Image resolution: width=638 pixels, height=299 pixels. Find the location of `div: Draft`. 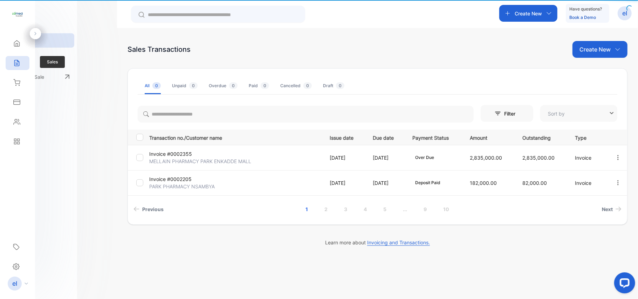

div: Draft is located at coordinates (333, 86).